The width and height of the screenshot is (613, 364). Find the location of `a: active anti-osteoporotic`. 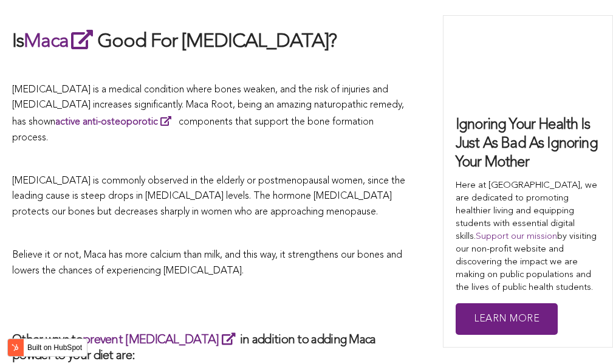

a: active anti-osteoporotic is located at coordinates (116, 122).